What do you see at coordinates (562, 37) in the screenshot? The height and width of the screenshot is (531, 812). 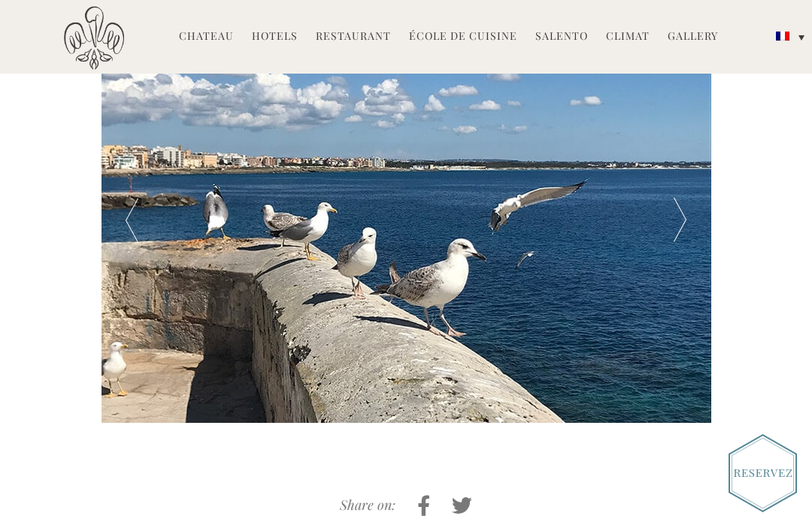 I see `a: Salento` at bounding box center [562, 37].